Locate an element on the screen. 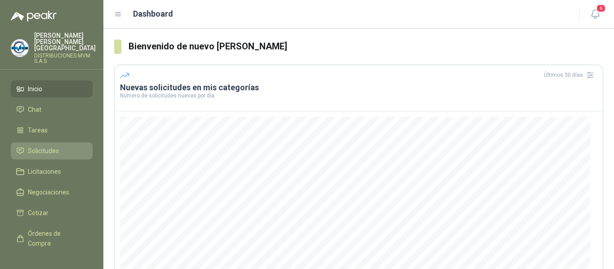  h3: Nuevas solicitudes en mis categorías is located at coordinates (359, 88).